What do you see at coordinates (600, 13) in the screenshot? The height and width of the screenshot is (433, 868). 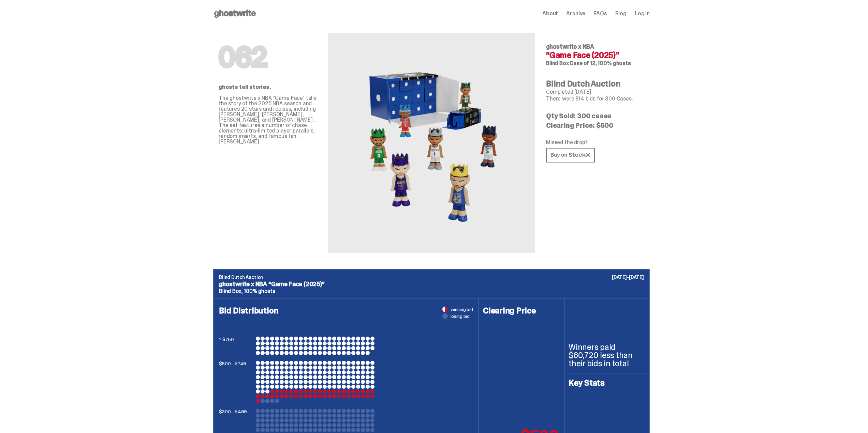 I see `a: FAQs` at bounding box center [600, 13].